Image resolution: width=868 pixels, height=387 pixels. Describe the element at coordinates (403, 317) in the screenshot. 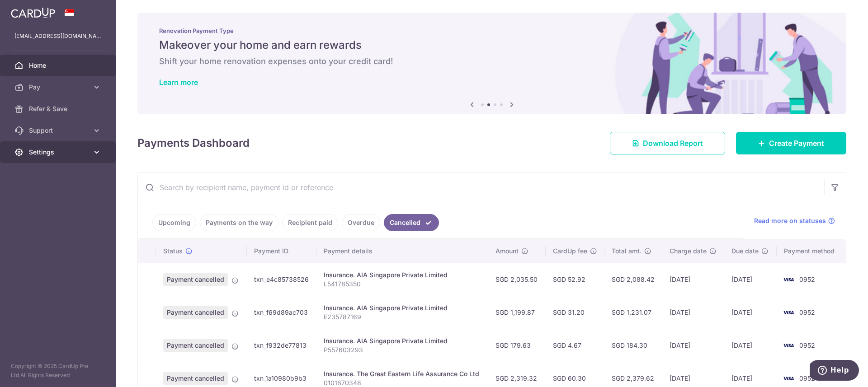

I see `p: E235787169` at that location.